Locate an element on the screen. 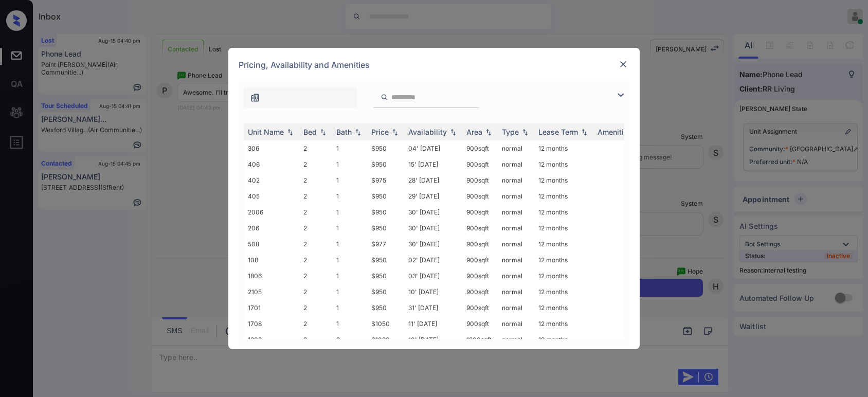  td: 206 is located at coordinates (271, 228).